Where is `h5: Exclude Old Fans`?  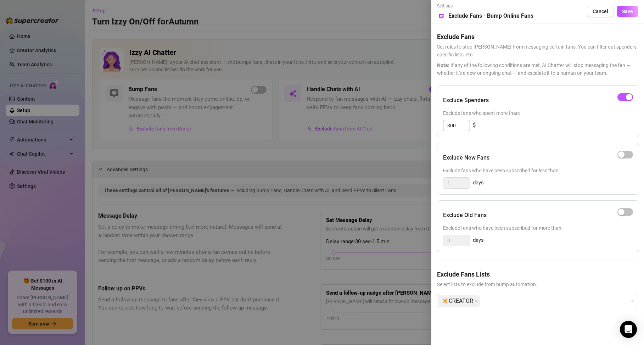
h5: Exclude Old Fans is located at coordinates (465, 215).